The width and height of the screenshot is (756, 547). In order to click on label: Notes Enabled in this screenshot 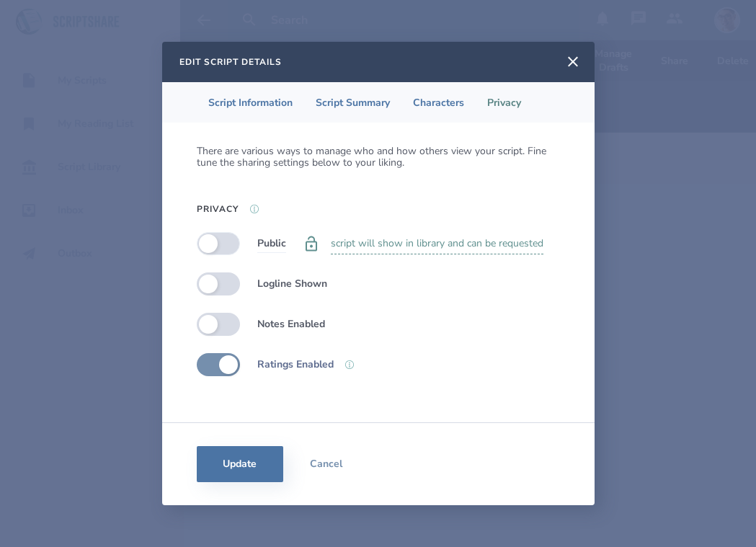, I will do `click(291, 324)`.